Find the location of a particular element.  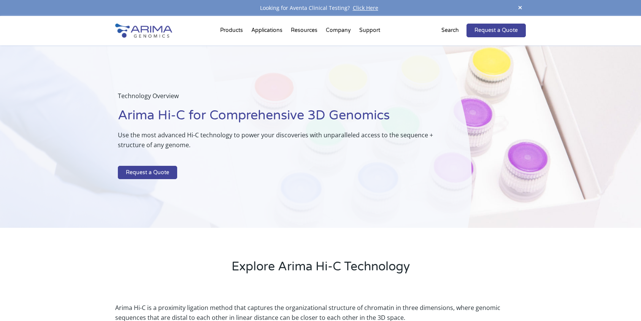

div: Looking for Aventa Clinical Testing? is located at coordinates (321, 8).